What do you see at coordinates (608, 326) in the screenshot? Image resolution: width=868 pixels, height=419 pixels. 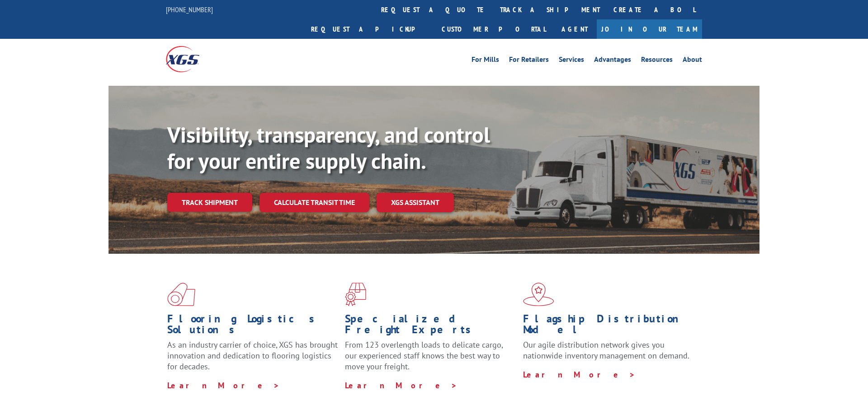 I see `h1: Flagship Distribution Model` at bounding box center [608, 326].